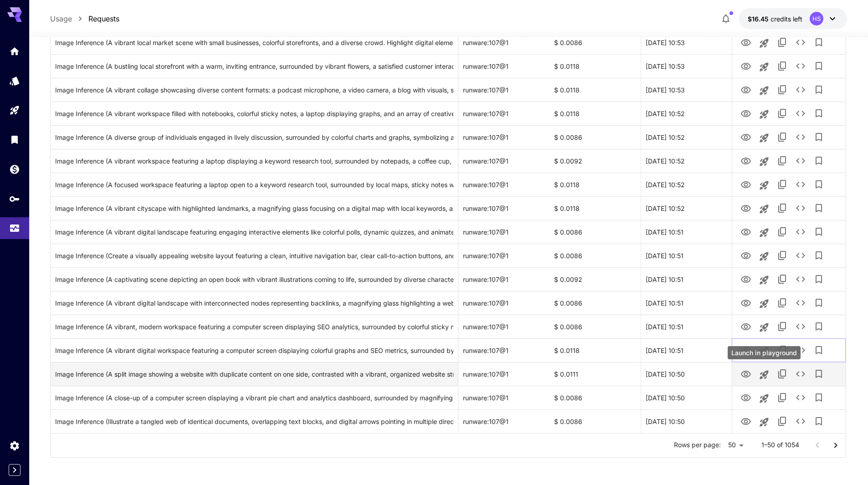  I want to click on nav: breadcrumb, so click(85, 19).